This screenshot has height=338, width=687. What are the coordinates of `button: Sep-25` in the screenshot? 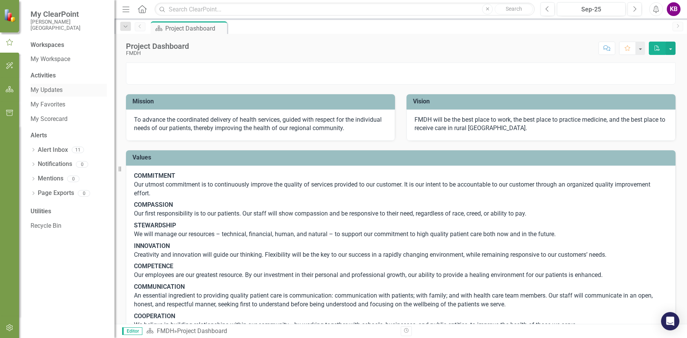 It's located at (592, 9).